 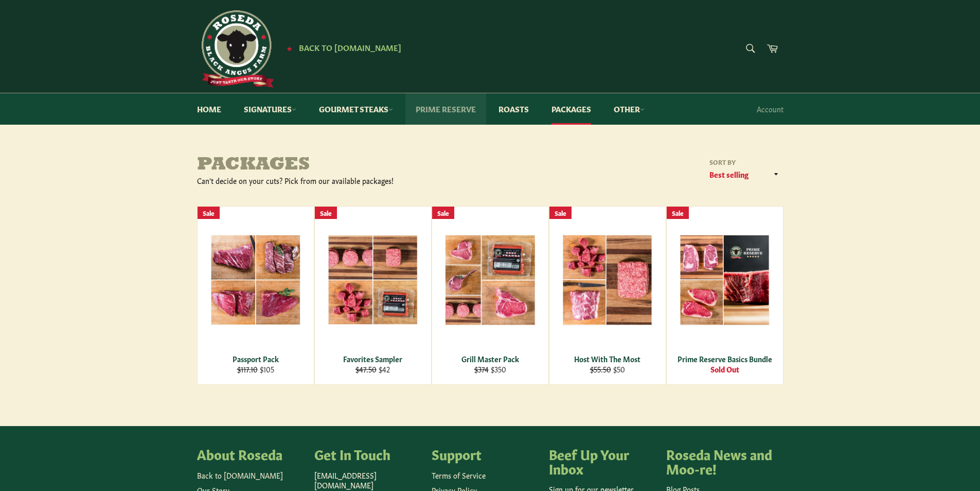 I want to click on a: Packages, so click(x=571, y=109).